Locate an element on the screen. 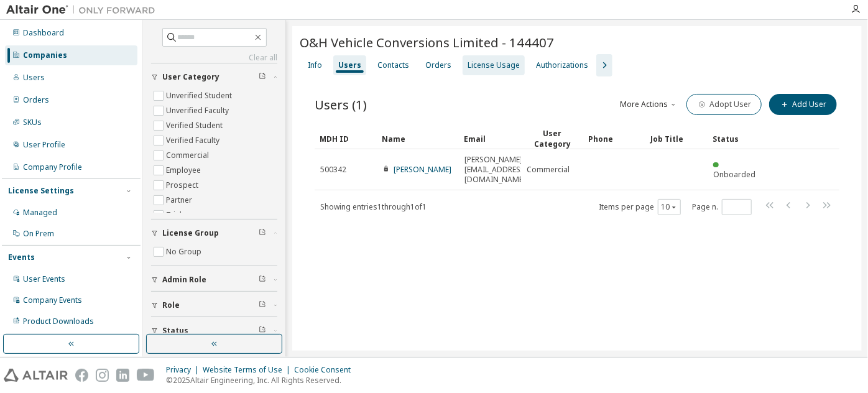  span: Admin Role is located at coordinates (184, 280).